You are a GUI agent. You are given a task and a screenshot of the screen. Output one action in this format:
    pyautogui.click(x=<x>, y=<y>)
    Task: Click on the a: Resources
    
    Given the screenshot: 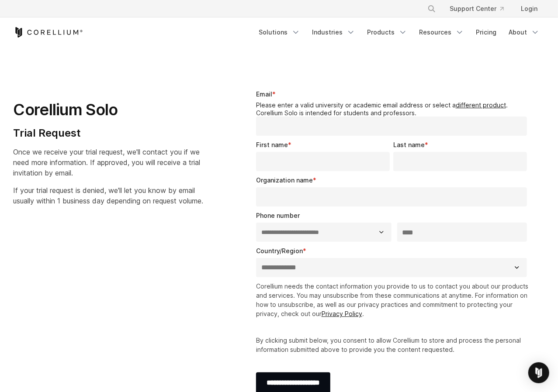 What is the action you would take?
    pyautogui.click(x=442, y=32)
    